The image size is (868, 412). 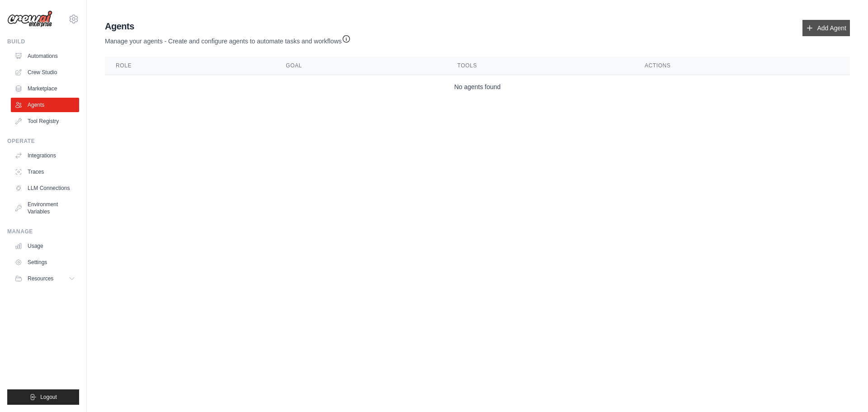 I want to click on button: Resources, so click(x=45, y=278).